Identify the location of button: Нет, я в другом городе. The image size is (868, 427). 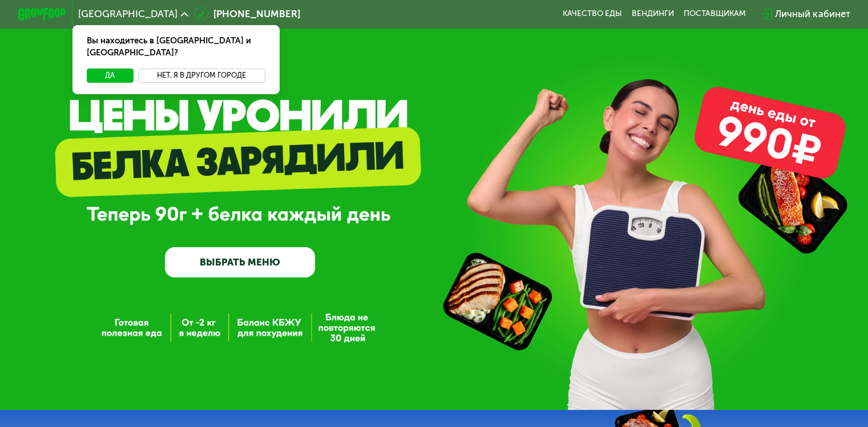
(202, 76).